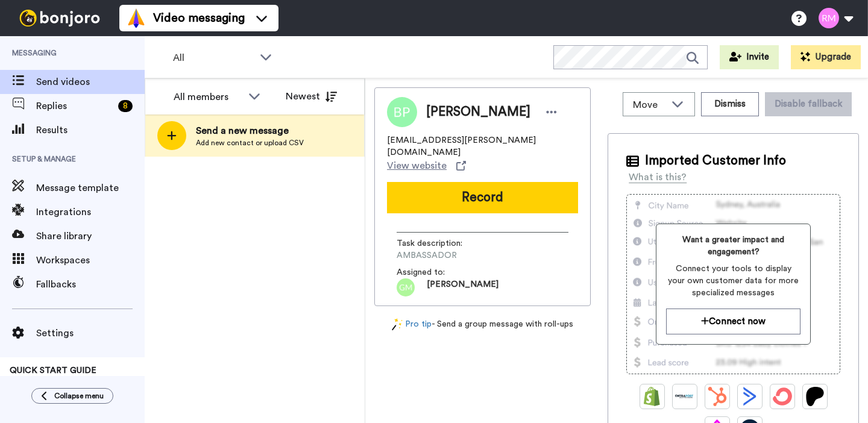 Image resolution: width=868 pixels, height=423 pixels. What do you see at coordinates (412, 324) in the screenshot?
I see `a: Pro tip` at bounding box center [412, 324].